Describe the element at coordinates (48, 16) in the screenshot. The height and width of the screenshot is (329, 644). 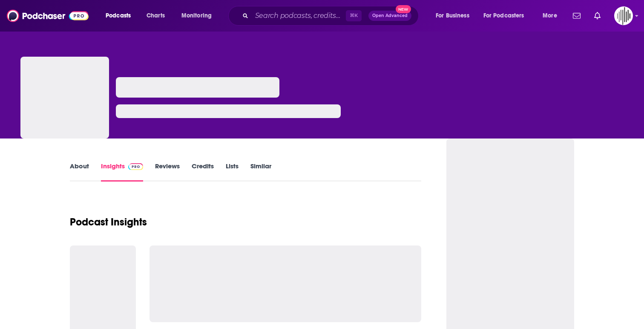
I see `a: Podchaser - Follow, Share and Rate Podcasts` at that location.